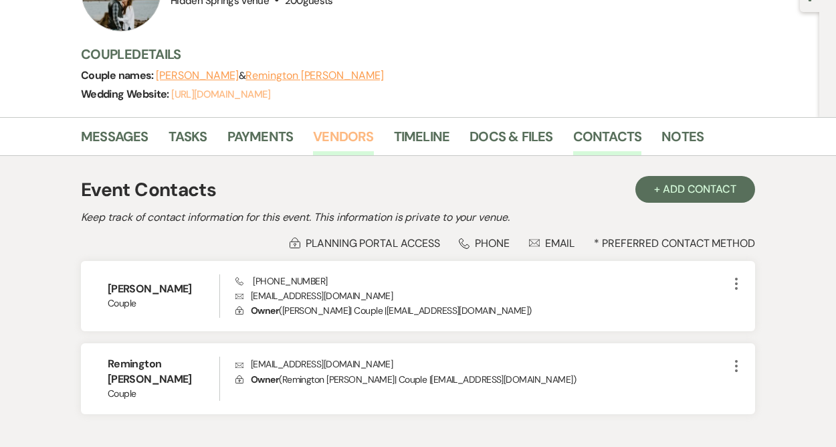  I want to click on a: Docs & Files, so click(511, 140).